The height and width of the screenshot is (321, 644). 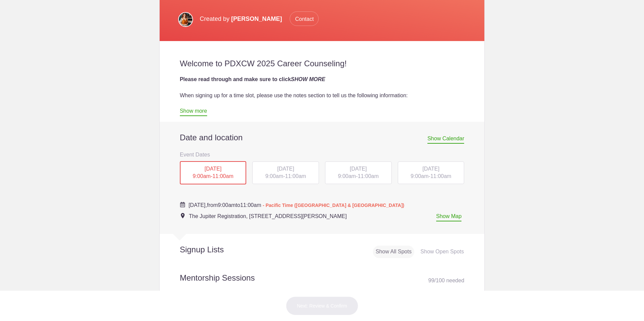 I want to click on img: Cal purple, so click(x=182, y=204).